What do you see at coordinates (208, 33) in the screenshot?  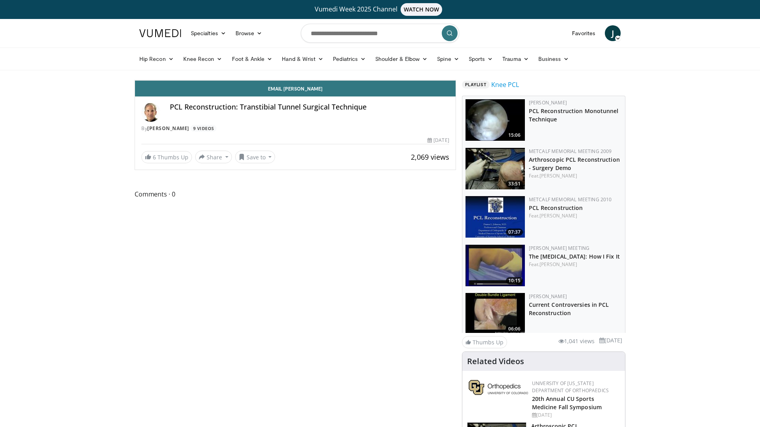 I see `a: Specialties` at bounding box center [208, 33].